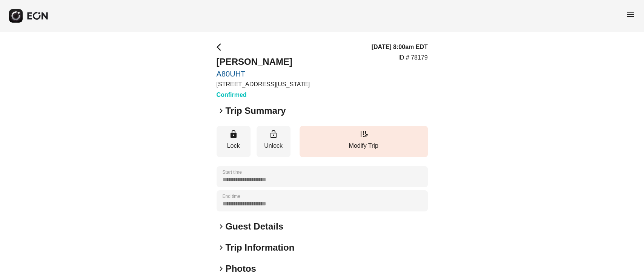  What do you see at coordinates (260, 248) in the screenshot?
I see `h2: Trip Information` at bounding box center [260, 248].